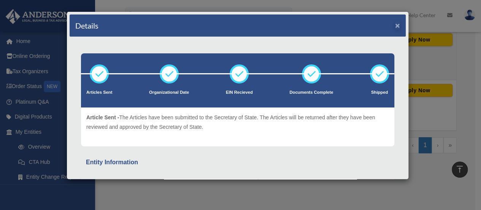  Describe the element at coordinates (87, 25) in the screenshot. I see `h4: Details` at that location.